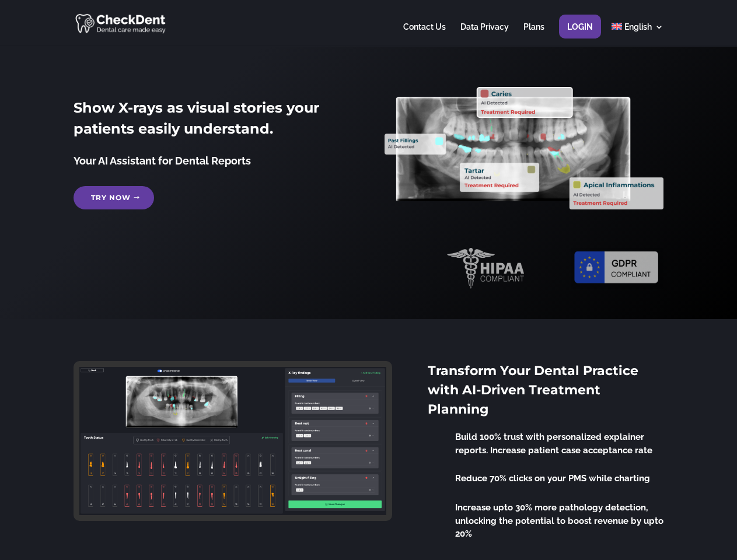 The height and width of the screenshot is (560, 737). I want to click on a: Try Now, so click(114, 198).